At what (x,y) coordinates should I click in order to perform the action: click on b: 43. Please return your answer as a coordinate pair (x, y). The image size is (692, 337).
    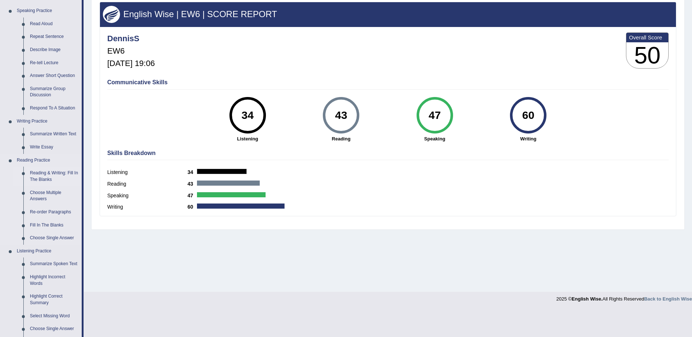
    Looking at the image, I should click on (192, 184).